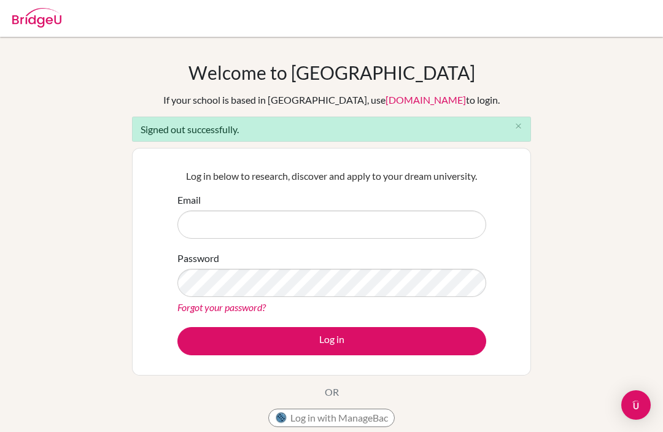  What do you see at coordinates (332, 342) in the screenshot?
I see `button: Log in` at bounding box center [332, 342].